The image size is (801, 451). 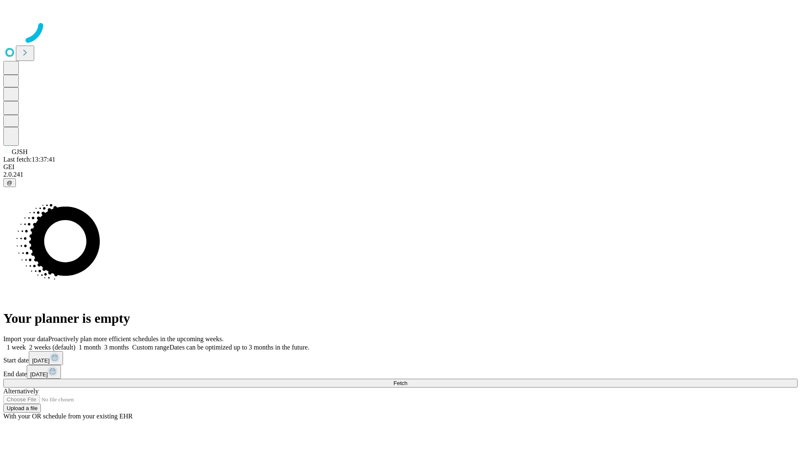 I want to click on div: End date, so click(x=400, y=371).